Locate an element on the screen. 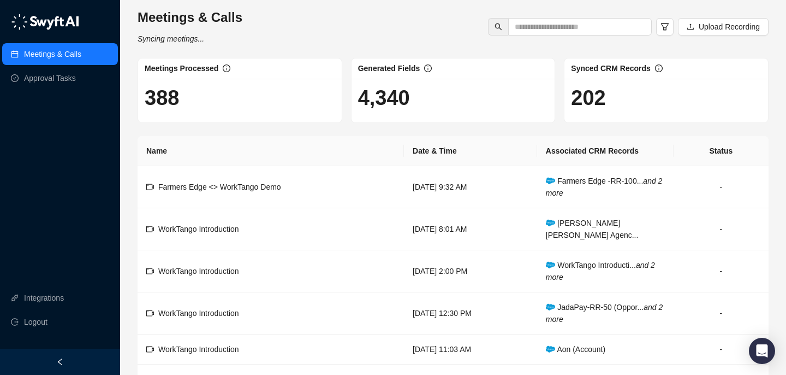  span: Upload Recording is located at coordinates (730, 27).